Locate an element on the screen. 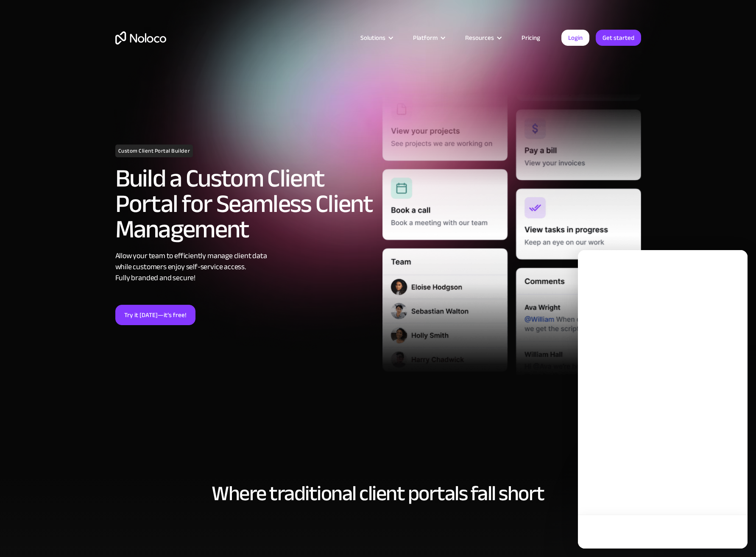 The image size is (756, 557). a: Get started is located at coordinates (619, 38).